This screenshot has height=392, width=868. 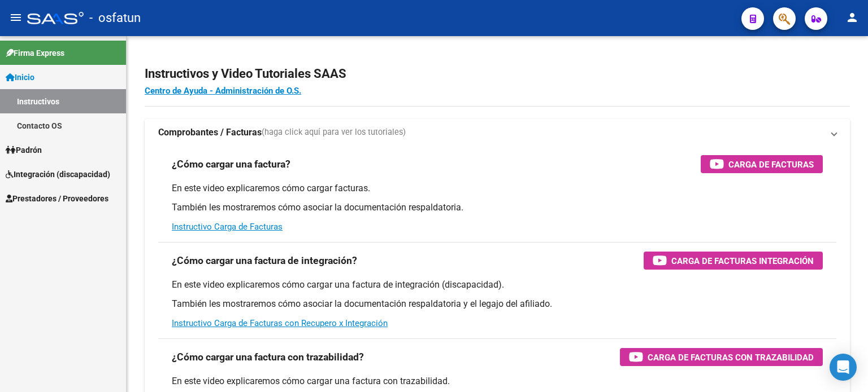 What do you see at coordinates (15, 17) in the screenshot?
I see `mat-icon: menu` at bounding box center [15, 17].